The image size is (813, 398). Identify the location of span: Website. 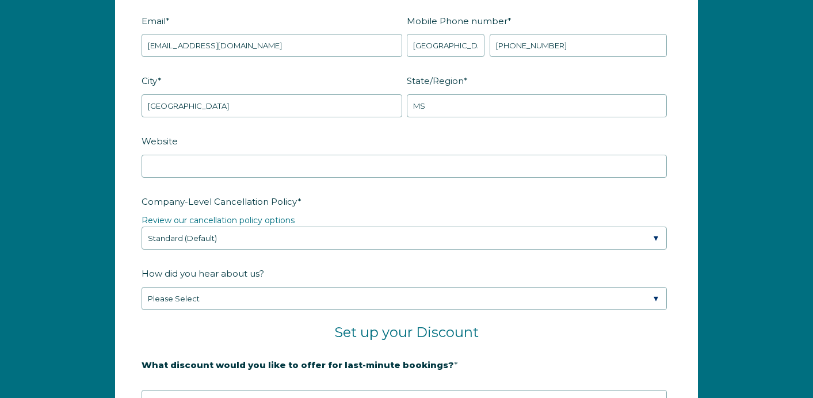
(159, 141).